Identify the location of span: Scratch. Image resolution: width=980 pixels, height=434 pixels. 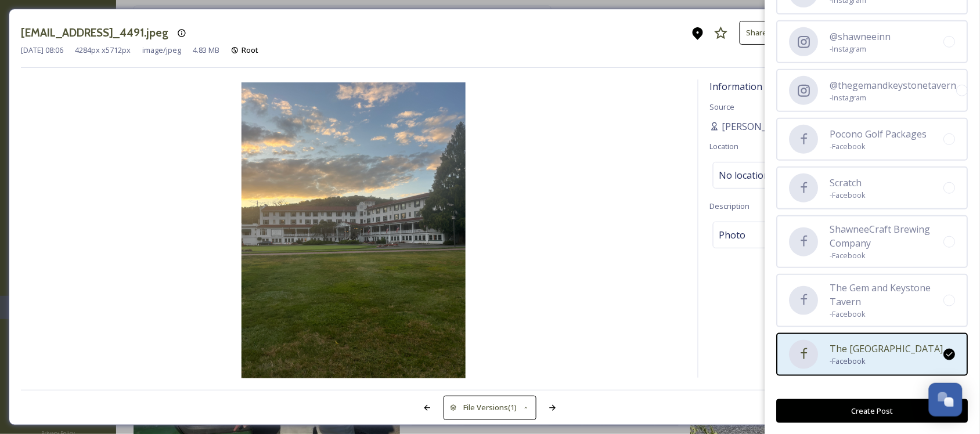
(848, 183).